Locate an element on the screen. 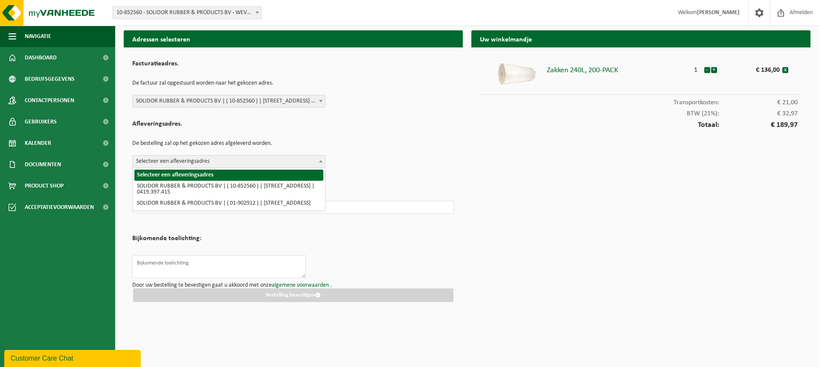 This screenshot has width=819, height=367. h2: Facturatieadres. is located at coordinates (293, 66).